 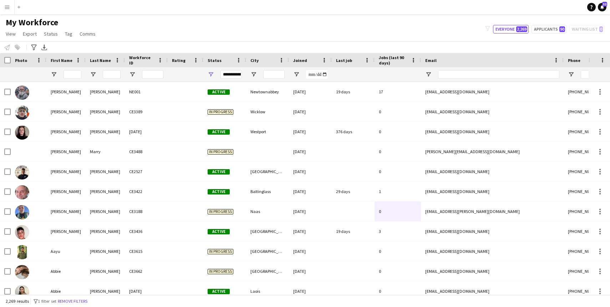 What do you see at coordinates (22, 252) in the screenshot?
I see `img: Aayu Kumar` at bounding box center [22, 252].